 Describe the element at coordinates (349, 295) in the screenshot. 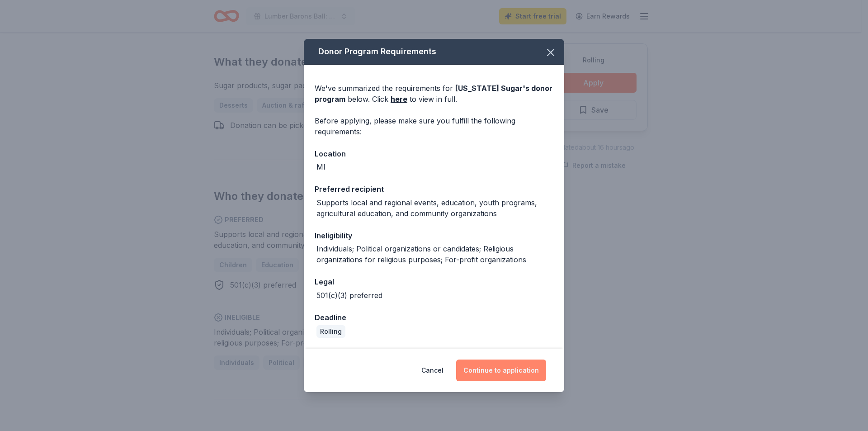

I see `div: 501(c)(3) preferred` at that location.